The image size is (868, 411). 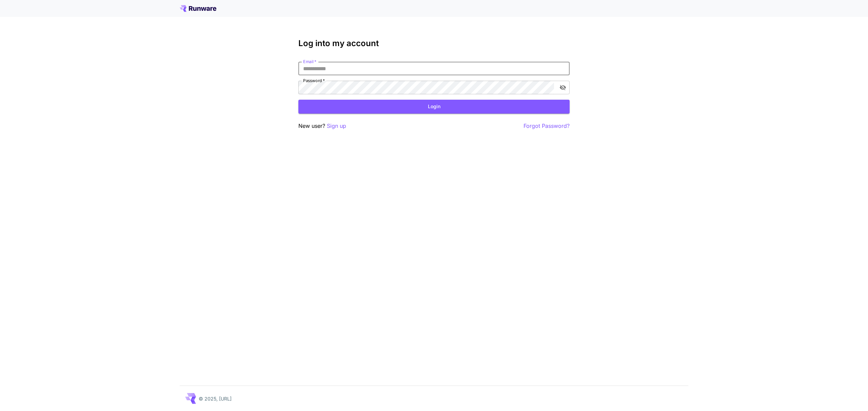 I want to click on p: Forgot Password?, so click(x=547, y=126).